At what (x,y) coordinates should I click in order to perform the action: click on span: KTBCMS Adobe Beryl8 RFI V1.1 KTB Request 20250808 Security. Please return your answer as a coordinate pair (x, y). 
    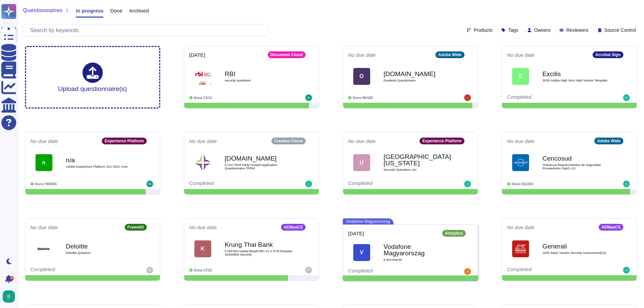
    Looking at the image, I should click on (259, 253).